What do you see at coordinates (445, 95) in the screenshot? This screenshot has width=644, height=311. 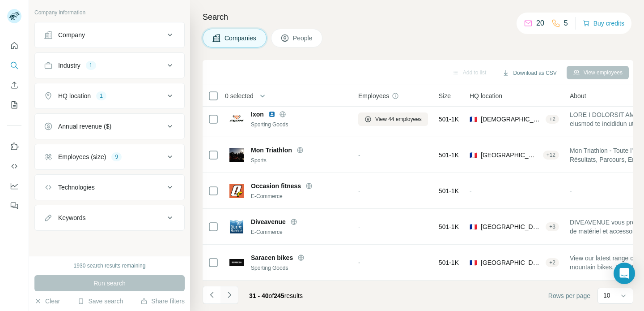 I see `span: Size` at bounding box center [445, 95].